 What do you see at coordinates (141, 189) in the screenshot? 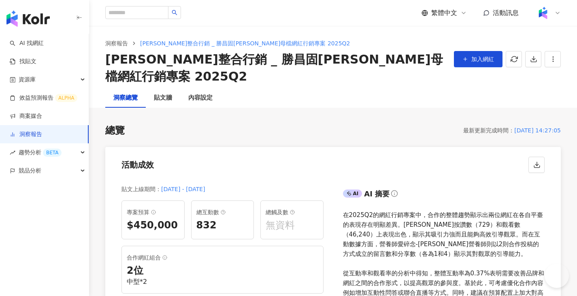
I see `div: 貼文上線期間 ：` at bounding box center [141, 189].